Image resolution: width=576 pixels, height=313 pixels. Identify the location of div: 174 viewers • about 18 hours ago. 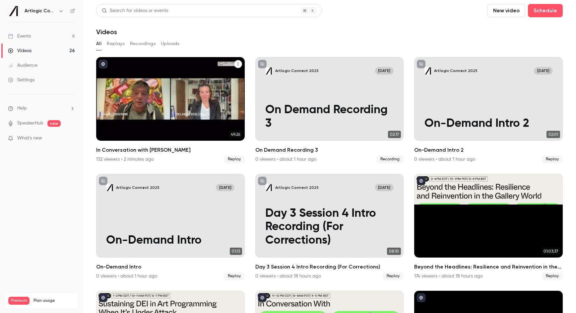
(448, 276).